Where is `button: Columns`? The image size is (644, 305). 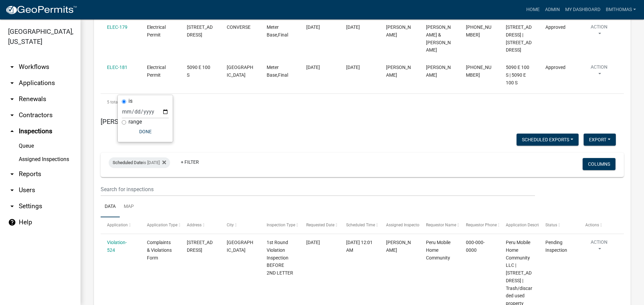
button: Columns is located at coordinates (599, 164).